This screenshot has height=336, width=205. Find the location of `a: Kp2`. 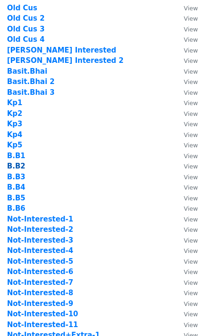

a: Kp2 is located at coordinates (15, 113).